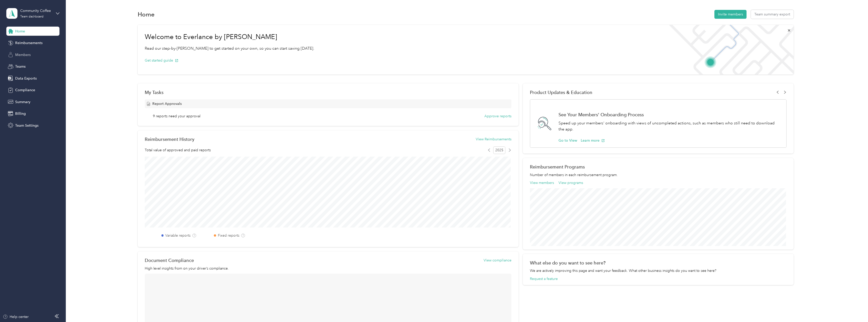  I want to click on span: Reimbursements, so click(29, 43).